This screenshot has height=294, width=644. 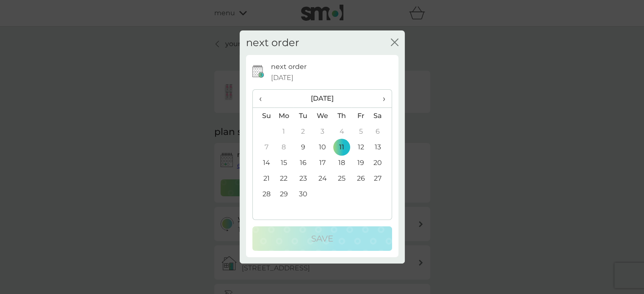 What do you see at coordinates (263, 162) in the screenshot?
I see `td: 14` at bounding box center [263, 162].